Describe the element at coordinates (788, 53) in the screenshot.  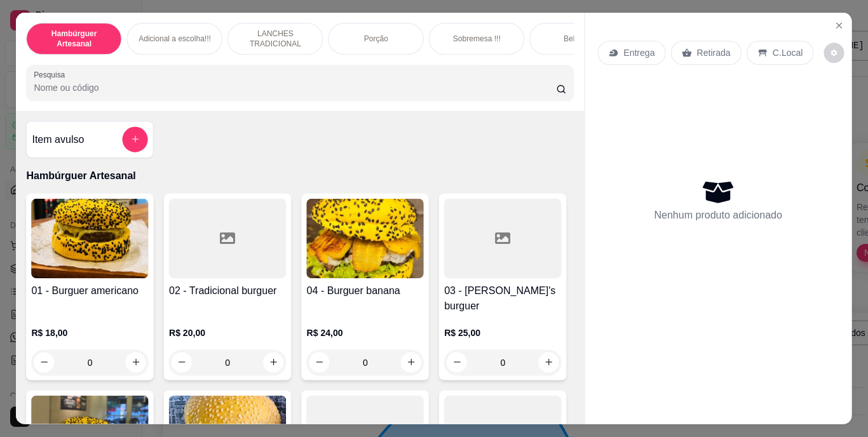
I see `p: C.Local` at that location.